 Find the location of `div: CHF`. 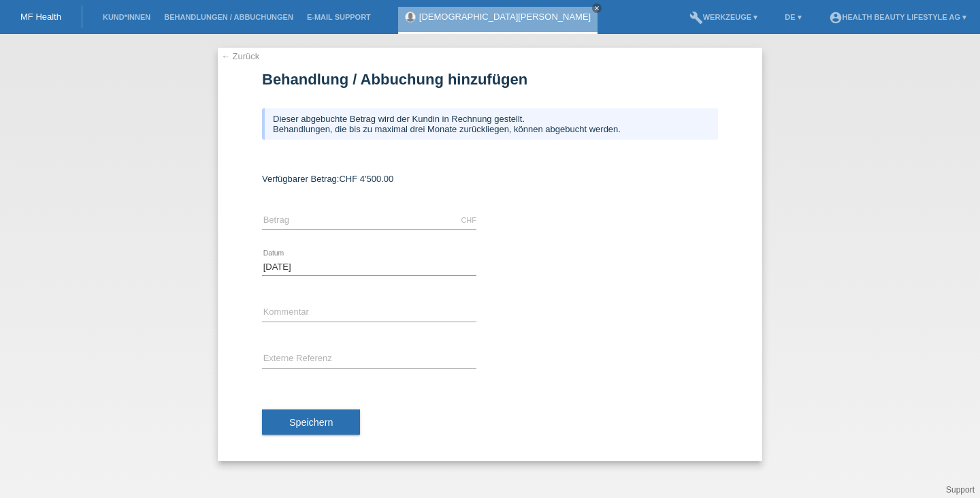

div: CHF is located at coordinates (468, 220).